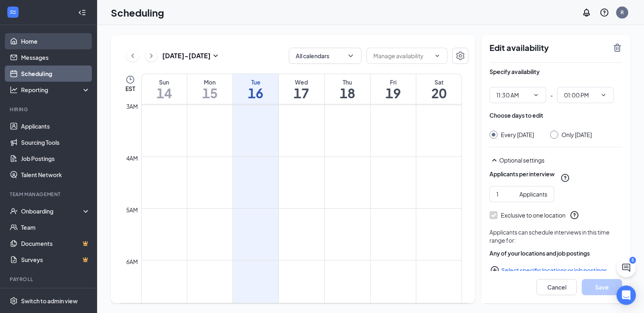  What do you see at coordinates (55, 58) in the screenshot?
I see `a: Messages` at bounding box center [55, 58].